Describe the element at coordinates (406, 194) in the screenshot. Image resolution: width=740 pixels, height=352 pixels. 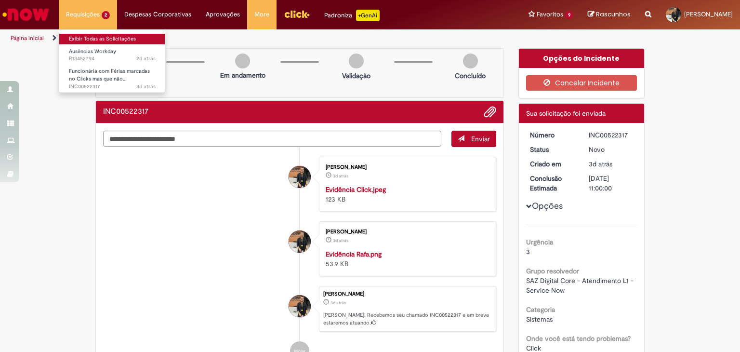
I see `div: 123 KB` at that location.